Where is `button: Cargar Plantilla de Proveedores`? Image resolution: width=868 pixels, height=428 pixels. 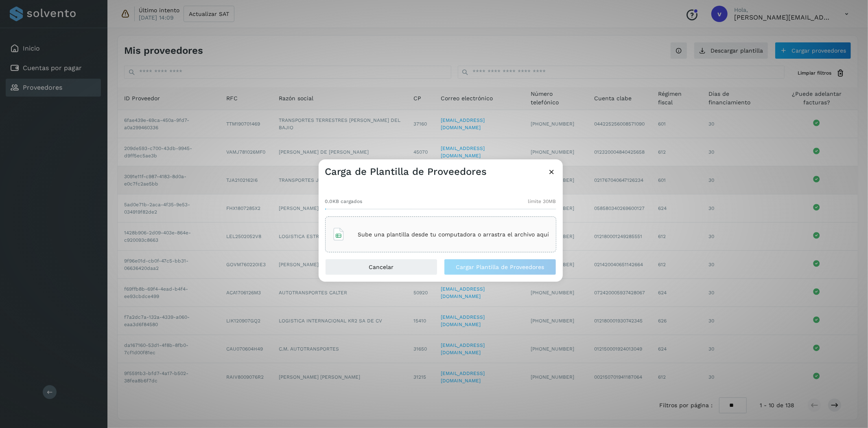 button: Cargar Plantilla de Proveedores is located at coordinates (500, 267).